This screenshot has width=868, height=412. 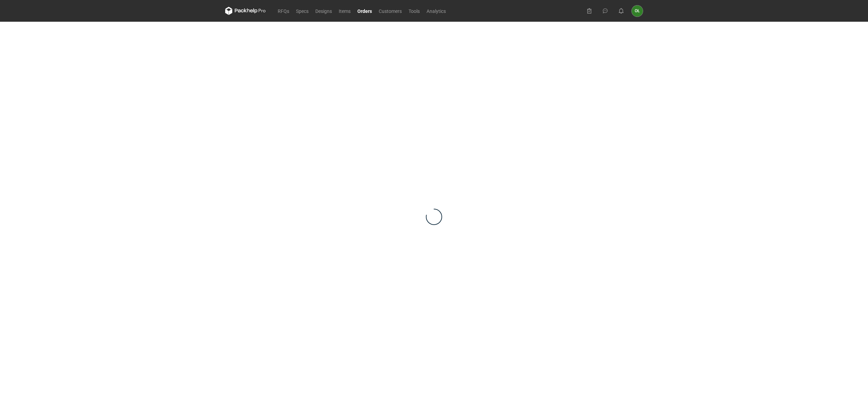 What do you see at coordinates (284, 11) in the screenshot?
I see `a: RFQs` at bounding box center [284, 11].